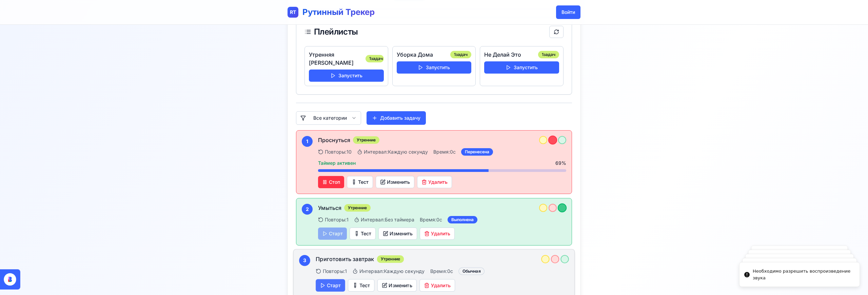 This screenshot has height=295, width=868. I want to click on div: Выполнена, so click(463, 220).